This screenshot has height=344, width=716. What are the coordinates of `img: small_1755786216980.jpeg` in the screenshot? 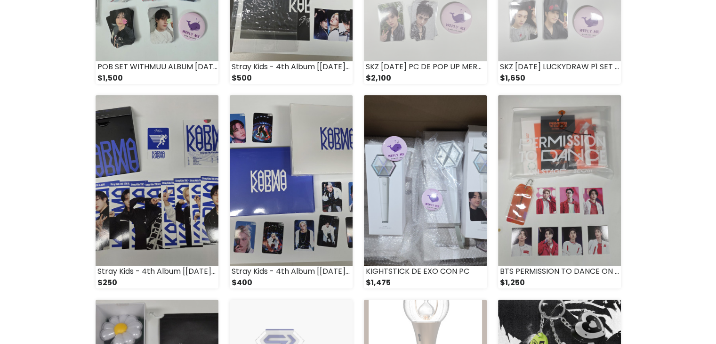 It's located at (425, 180).